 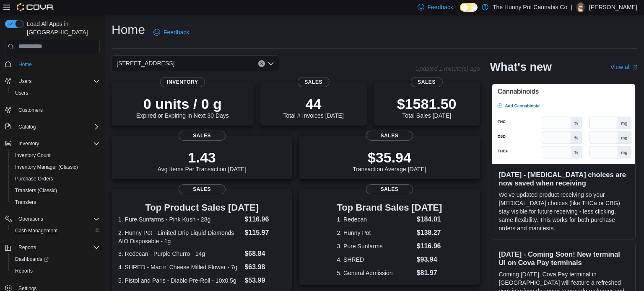 What do you see at coordinates (460, 12) in the screenshot?
I see `span: Dark Mode` at bounding box center [460, 12].